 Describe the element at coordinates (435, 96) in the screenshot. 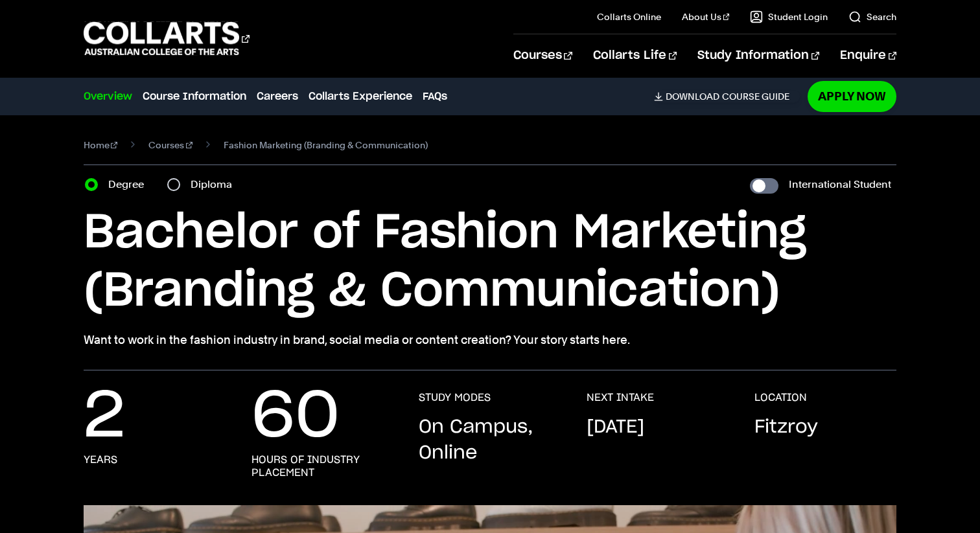

I see `a: FAQs` at that location.